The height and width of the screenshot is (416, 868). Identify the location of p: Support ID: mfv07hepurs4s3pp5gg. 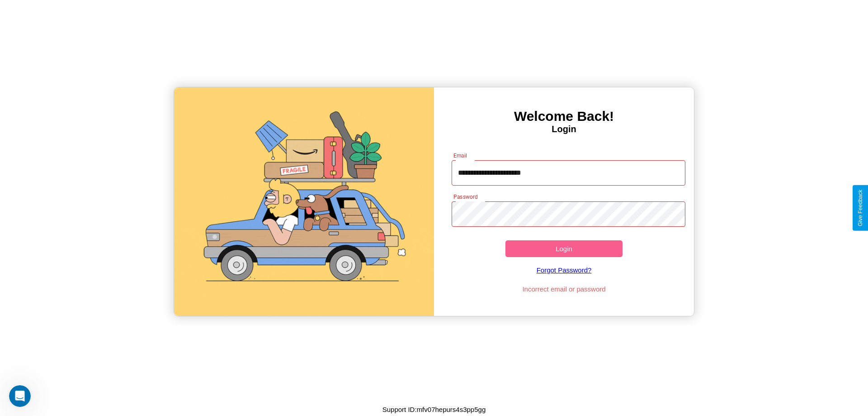
(434, 409).